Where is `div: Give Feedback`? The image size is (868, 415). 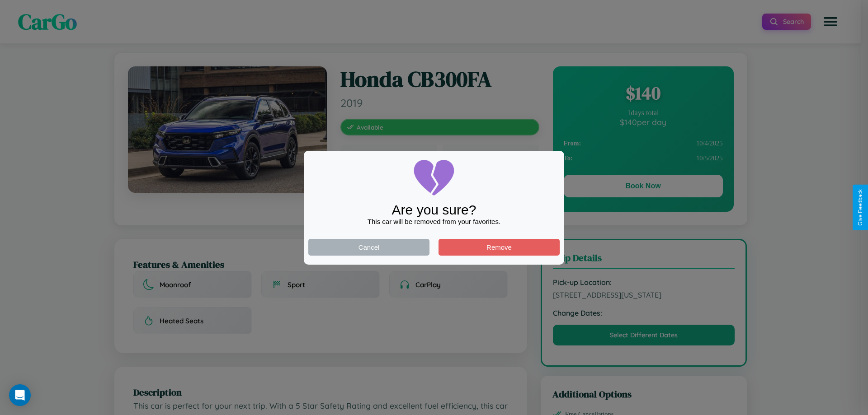
div: Give Feedback is located at coordinates (860, 207).